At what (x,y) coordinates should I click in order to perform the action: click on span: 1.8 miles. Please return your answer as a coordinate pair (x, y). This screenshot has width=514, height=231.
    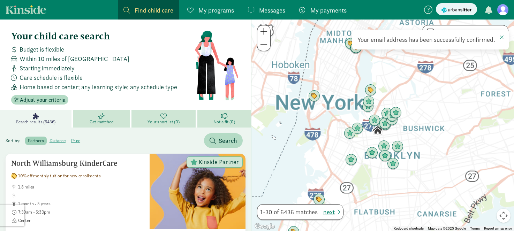
    Looking at the image, I should click on (81, 187).